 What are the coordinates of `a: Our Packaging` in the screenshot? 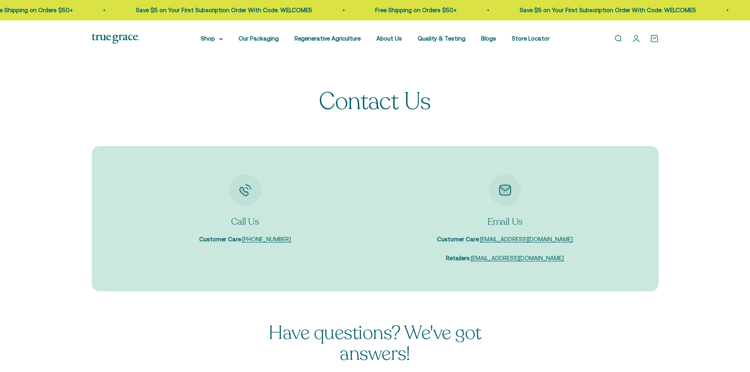 It's located at (259, 38).